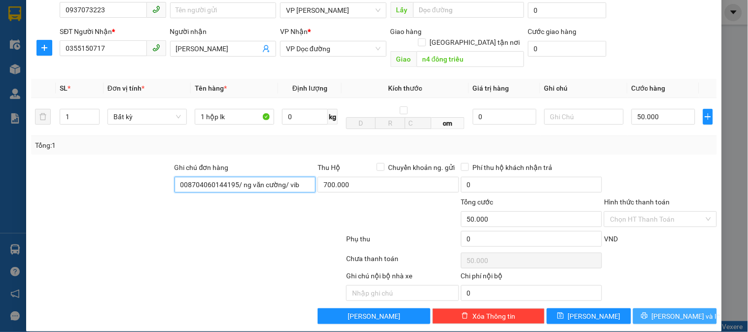  I want to click on span: SL, so click(64, 88).